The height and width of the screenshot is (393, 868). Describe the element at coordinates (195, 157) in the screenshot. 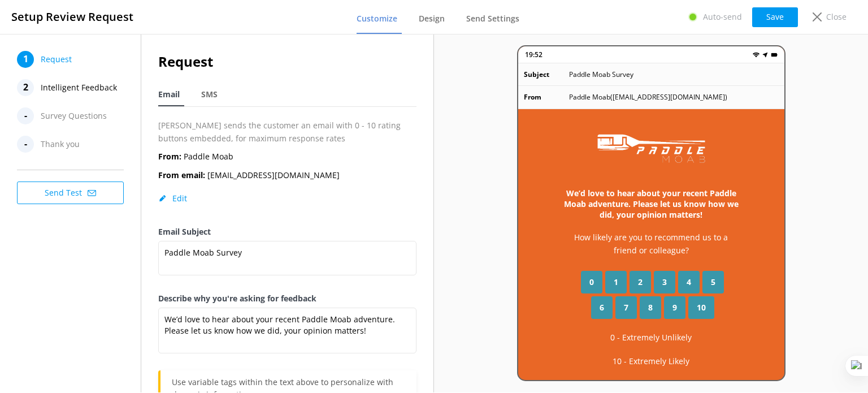

I see `p: Paddle Moab` at that location.